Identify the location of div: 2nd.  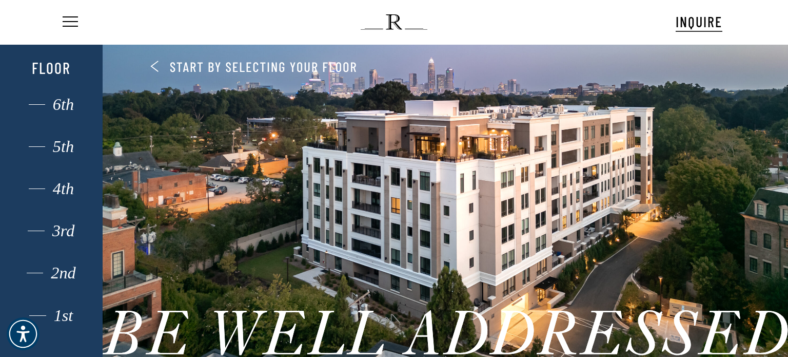
(51, 272).